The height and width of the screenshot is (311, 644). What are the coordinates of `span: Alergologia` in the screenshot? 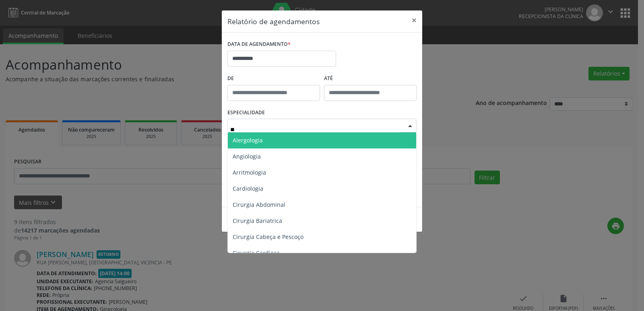 It's located at (248, 140).